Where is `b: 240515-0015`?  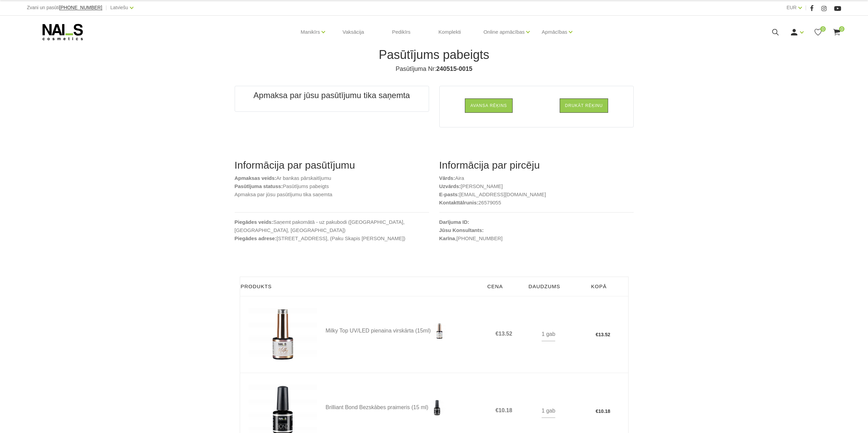 b: 240515-0015 is located at coordinates (454, 69).